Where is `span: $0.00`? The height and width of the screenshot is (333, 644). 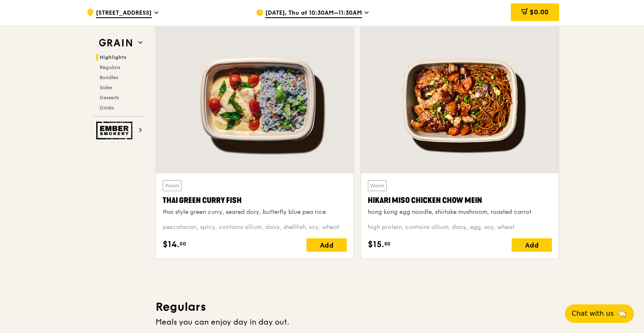 span: $0.00 is located at coordinates (539, 11).